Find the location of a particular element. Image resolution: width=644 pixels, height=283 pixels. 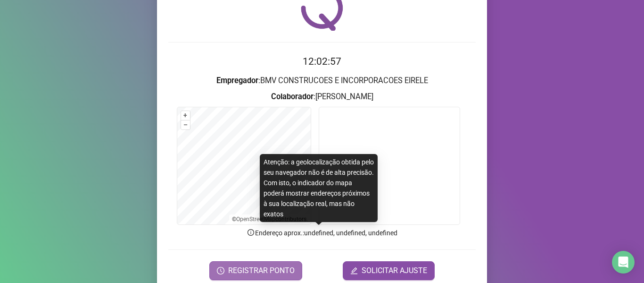

span: REGISTRAR PONTO is located at coordinates (261, 271).